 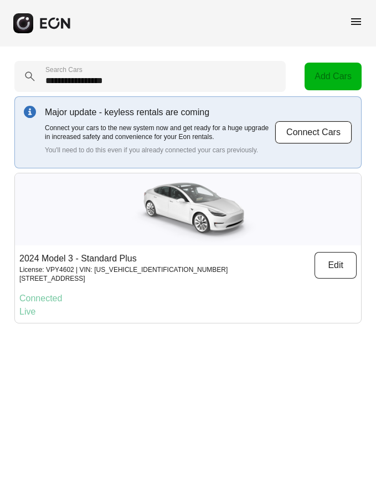 I want to click on p: You'll need to do this even if you already connected your cars previously., so click(x=159, y=150).